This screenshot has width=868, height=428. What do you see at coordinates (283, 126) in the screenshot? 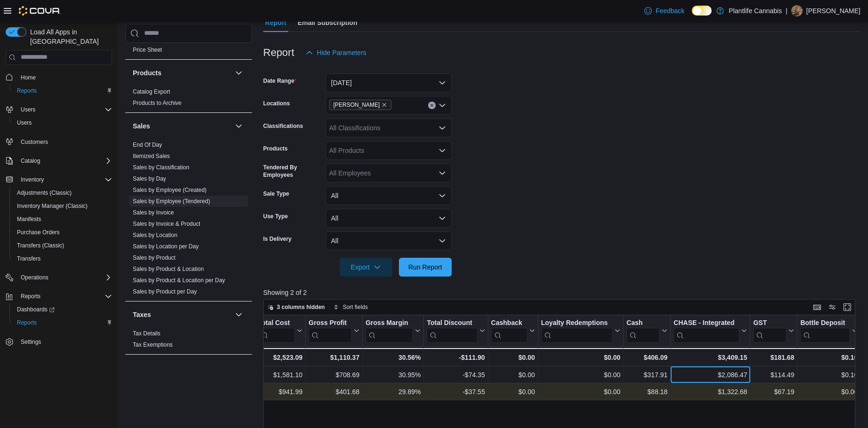
I see `label: Classifications` at bounding box center [283, 126].